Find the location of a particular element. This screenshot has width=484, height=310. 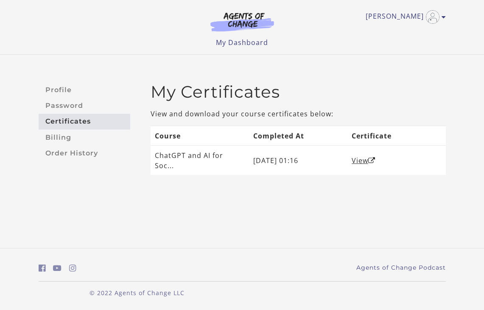

a: My Dashboard is located at coordinates (242, 42).